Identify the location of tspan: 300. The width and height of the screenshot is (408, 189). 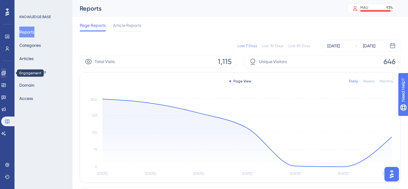
(94, 100).